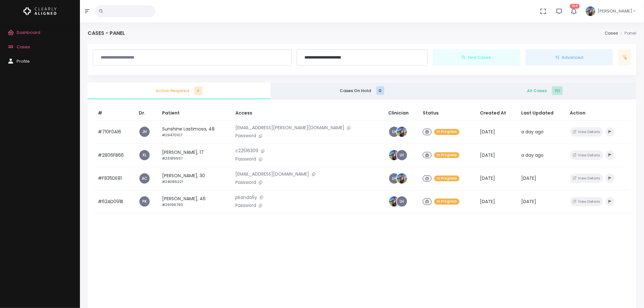 The width and height of the screenshot is (644, 308). I want to click on th: Access, so click(308, 113).